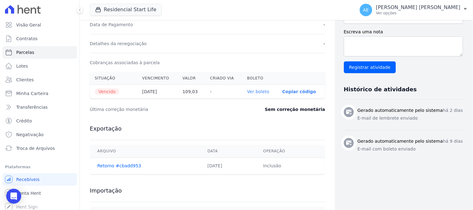 This screenshot has height=210, width=473. I want to click on a: Conta Hent, so click(40, 193).